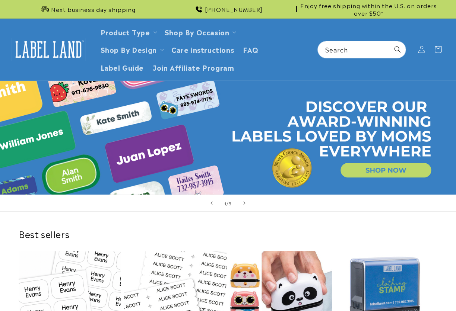 The height and width of the screenshot is (311, 456). What do you see at coordinates (128, 32) in the screenshot?
I see `summary: Product Type` at bounding box center [128, 32].